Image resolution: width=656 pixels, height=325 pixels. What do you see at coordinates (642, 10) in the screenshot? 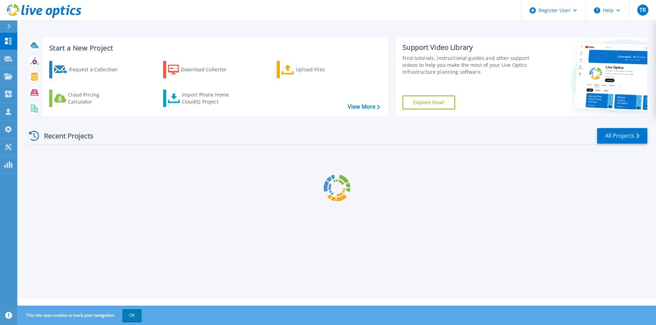
I see `span: TR` at bounding box center [642, 10].